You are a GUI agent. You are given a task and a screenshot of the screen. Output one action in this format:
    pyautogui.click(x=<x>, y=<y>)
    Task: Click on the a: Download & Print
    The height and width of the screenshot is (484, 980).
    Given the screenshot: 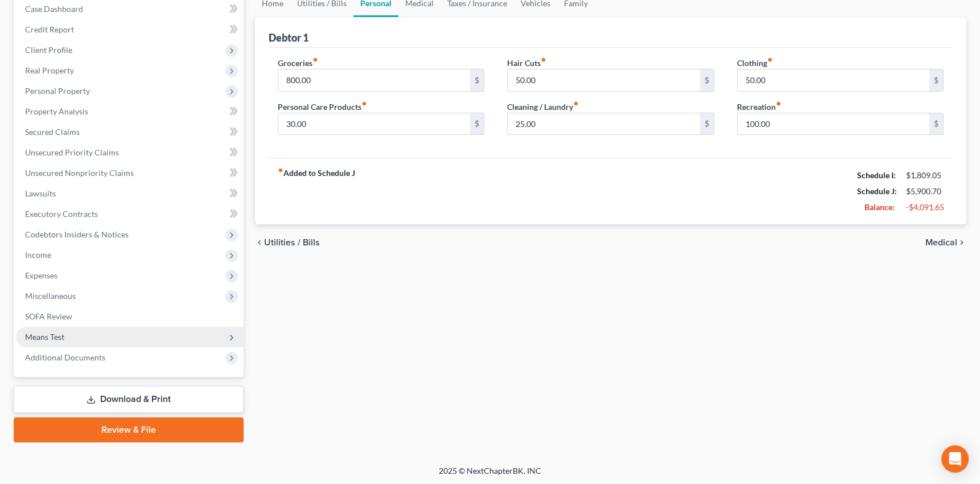 What is the action you would take?
    pyautogui.click(x=129, y=400)
    